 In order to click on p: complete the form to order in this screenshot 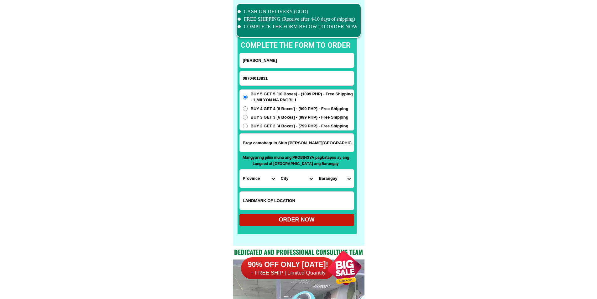, I will do `click(295, 45)`.